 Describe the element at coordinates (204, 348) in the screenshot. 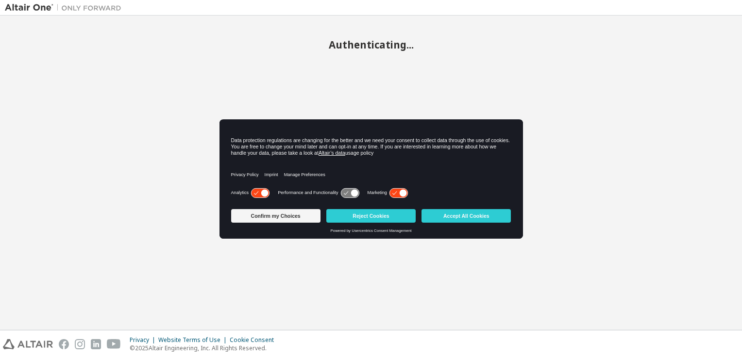

I see `p: © 2025 Altair Engineering, Inc. All Rights Reserved.` at that location.